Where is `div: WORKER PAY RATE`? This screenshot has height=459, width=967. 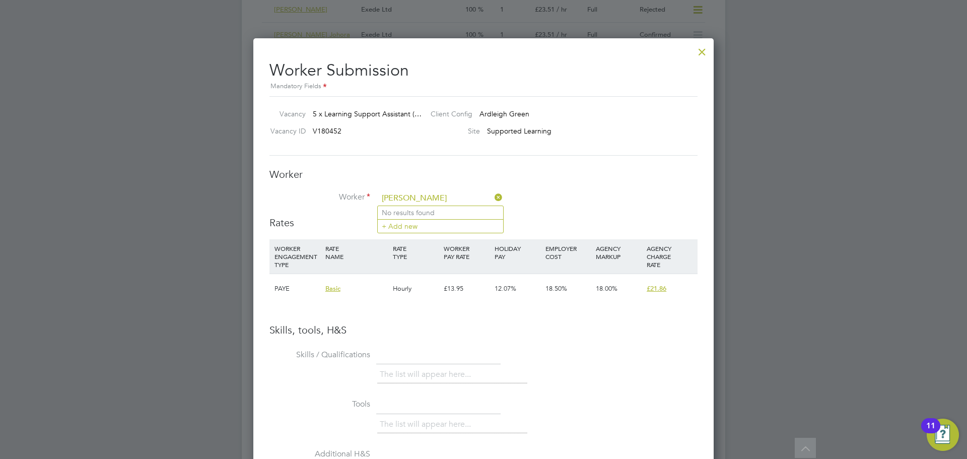
div: WORKER PAY RATE is located at coordinates (466, 252).